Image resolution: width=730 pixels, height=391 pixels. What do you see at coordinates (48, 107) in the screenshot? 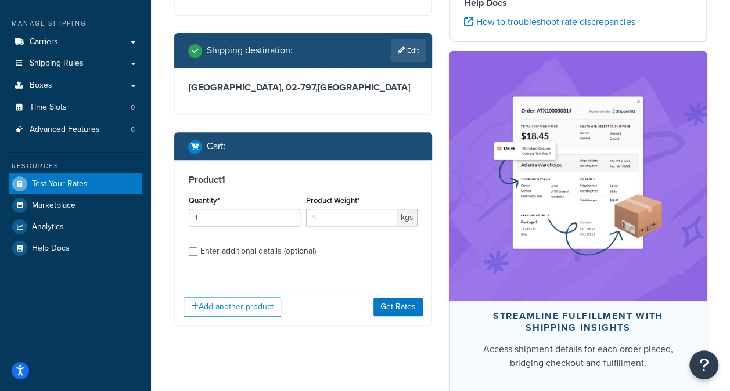
I see `span: Time Slots` at bounding box center [48, 107].